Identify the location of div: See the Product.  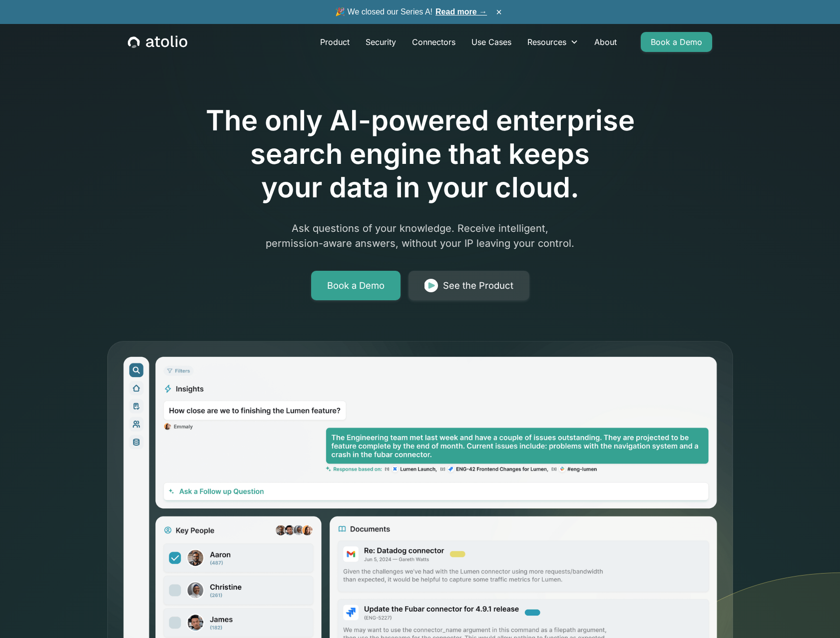
(478, 286).